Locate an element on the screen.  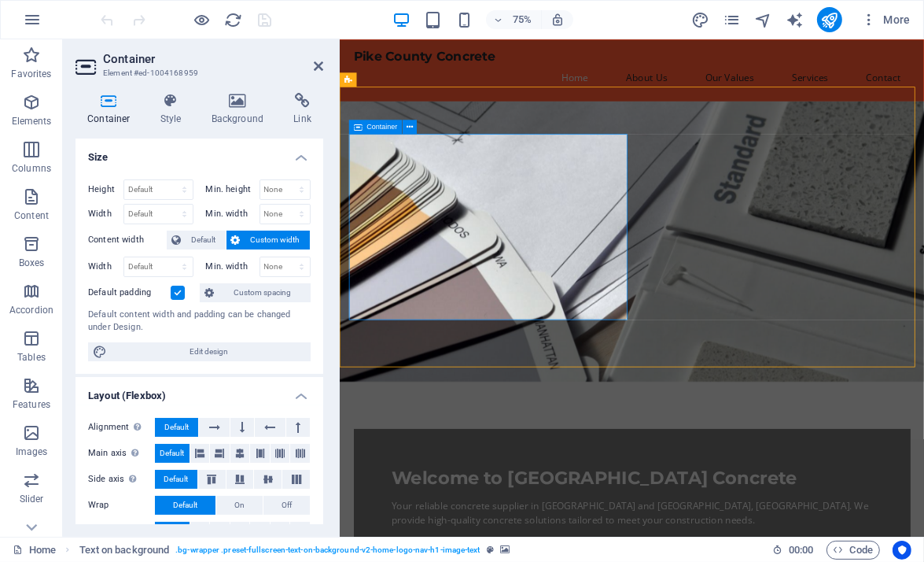
button: reload is located at coordinates (234, 20).